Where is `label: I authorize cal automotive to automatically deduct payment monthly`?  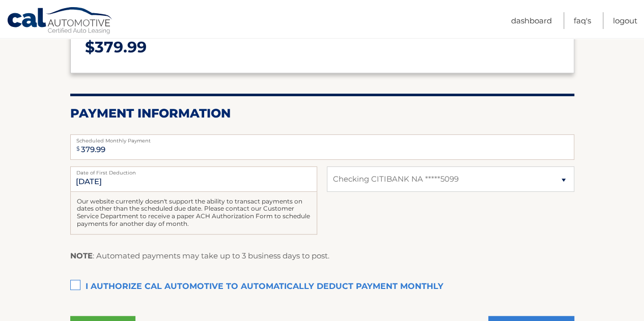 label: I authorize cal automotive to automatically deduct payment monthly is located at coordinates (322, 287).